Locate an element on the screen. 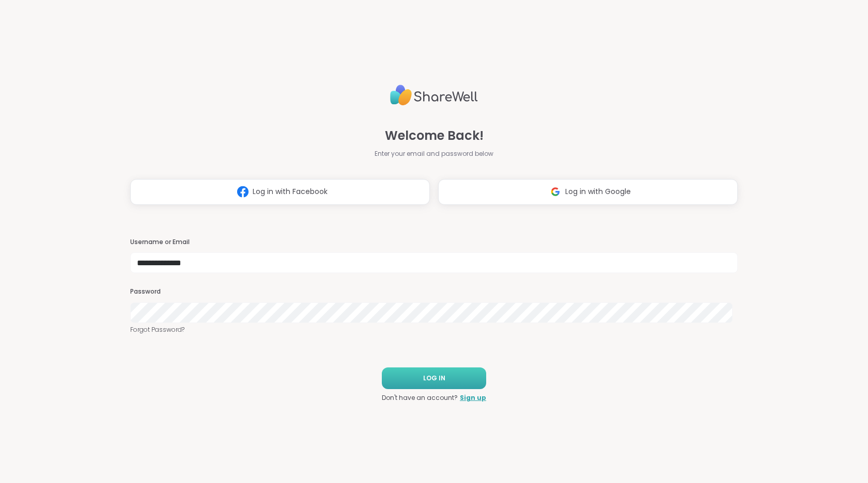 Image resolution: width=868 pixels, height=483 pixels. img: ShareWell Logo is located at coordinates (434, 95).